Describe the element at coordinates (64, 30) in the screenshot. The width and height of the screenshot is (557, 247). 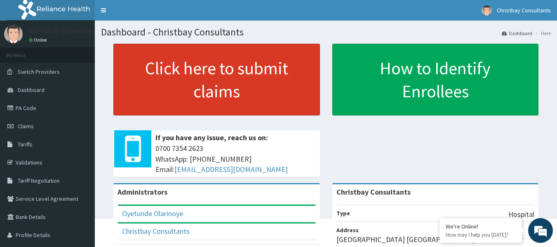
I see `p: Christbay Consultants` at that location.